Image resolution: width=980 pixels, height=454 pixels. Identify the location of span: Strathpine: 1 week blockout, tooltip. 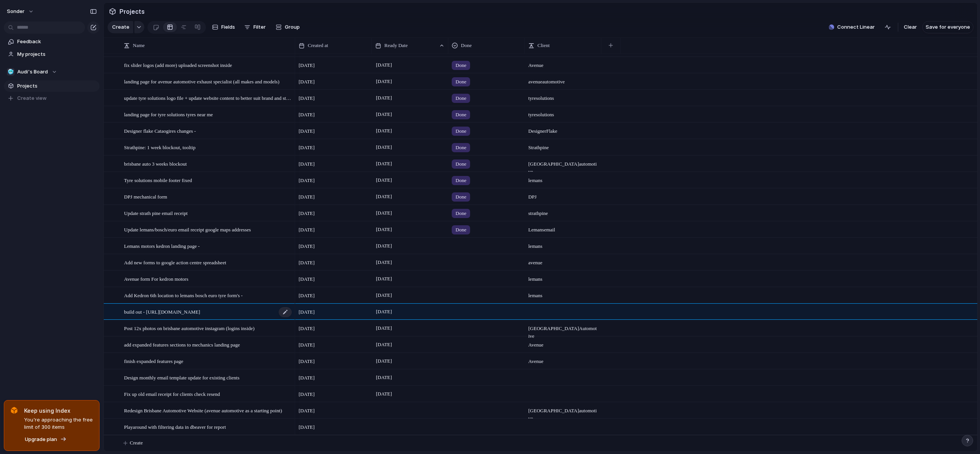
(159, 147).